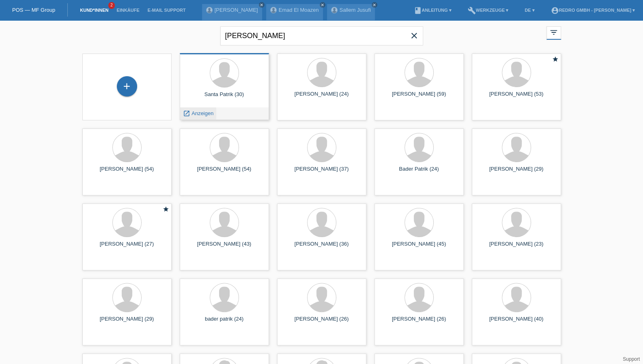  I want to click on i: build, so click(472, 10).